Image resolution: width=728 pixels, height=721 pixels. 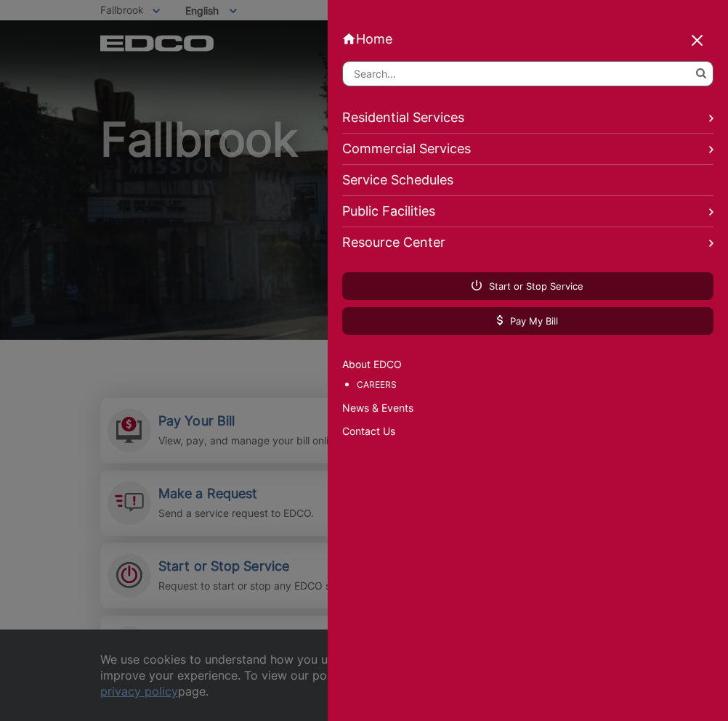 I want to click on a: About EDCO, so click(x=527, y=364).